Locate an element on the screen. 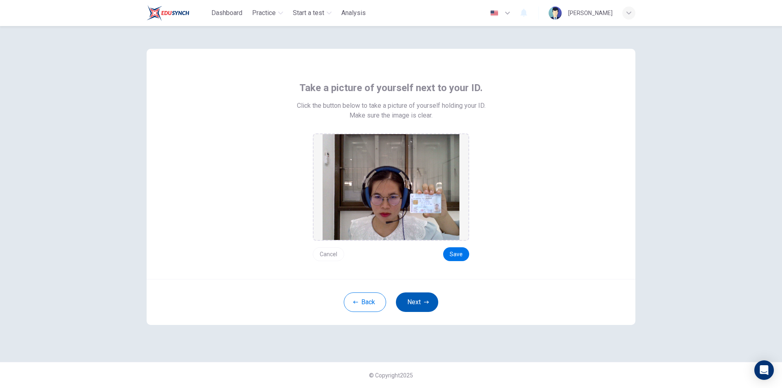 This screenshot has width=782, height=388. span: Take a picture of yourself next to your ID. is located at coordinates (391, 88).